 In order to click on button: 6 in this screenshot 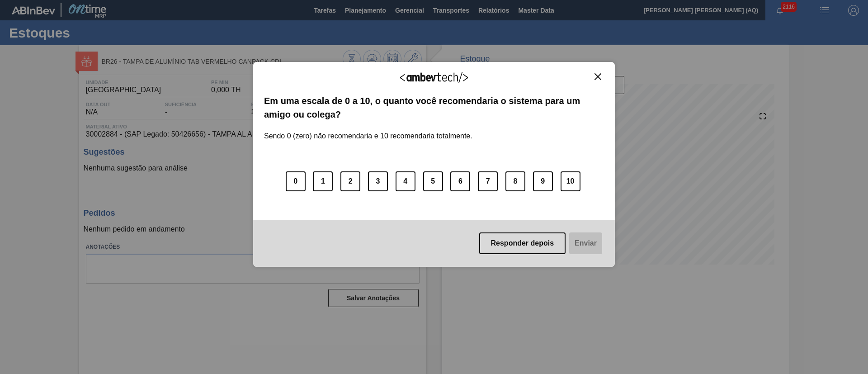, I will do `click(460, 181)`.